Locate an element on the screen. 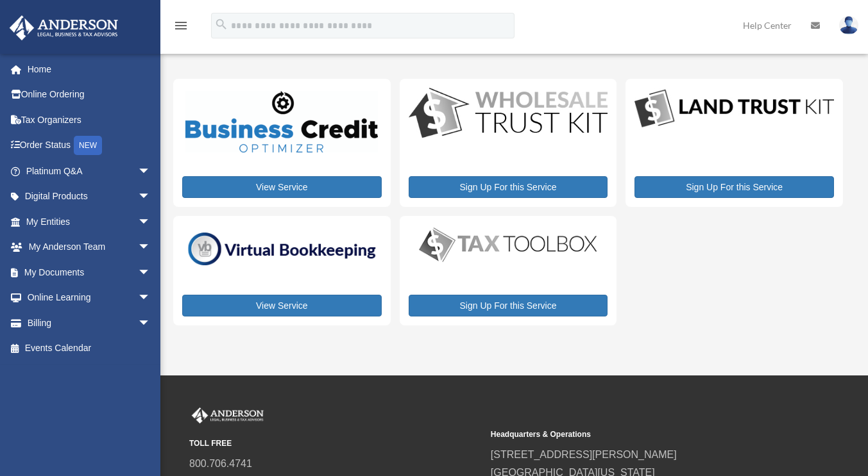 This screenshot has height=476, width=868. a: My Documentsarrow_drop_down is located at coordinates (89, 273).